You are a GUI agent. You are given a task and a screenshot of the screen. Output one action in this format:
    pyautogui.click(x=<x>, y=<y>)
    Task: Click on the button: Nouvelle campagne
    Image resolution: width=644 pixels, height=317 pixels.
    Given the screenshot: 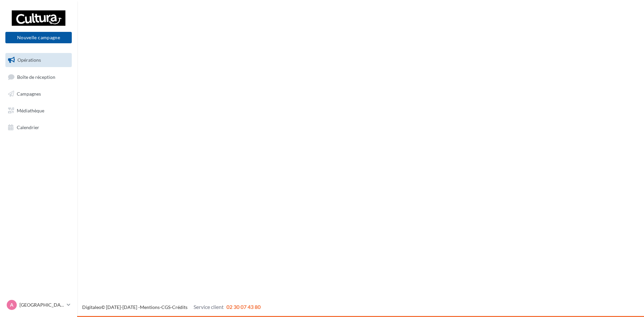 What is the action you would take?
    pyautogui.click(x=39, y=38)
    